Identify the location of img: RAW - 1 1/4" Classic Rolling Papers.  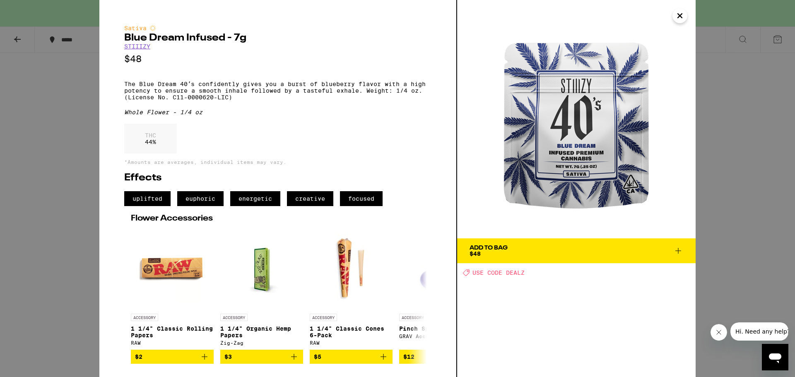
(172, 268).